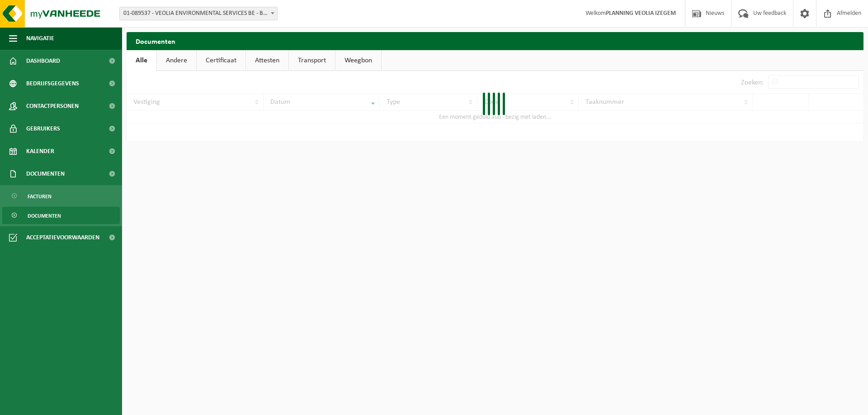 The image size is (868, 415). Describe the element at coordinates (198, 13) in the screenshot. I see `span: 01-089537 - VEOLIA ENVIRONMENTAL SERVICES BE - BEERSE` at that location.